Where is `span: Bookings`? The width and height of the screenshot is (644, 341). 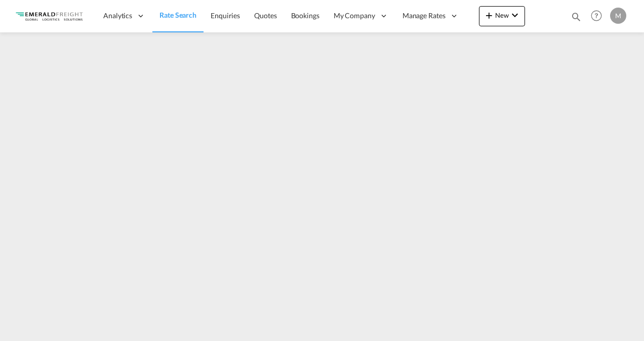 span: Bookings is located at coordinates (305, 15).